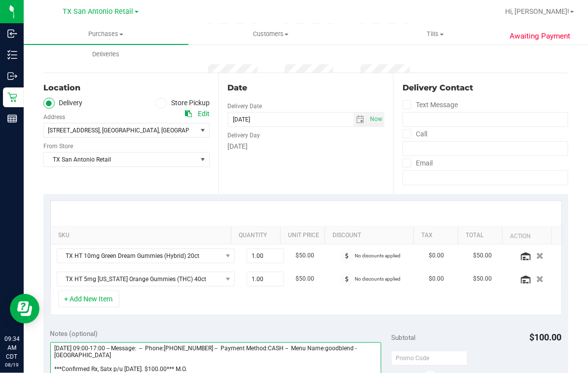 The image size is (588, 373). What do you see at coordinates (12, 348) in the screenshot?
I see `p: 09:34 AM CDT` at bounding box center [12, 348].